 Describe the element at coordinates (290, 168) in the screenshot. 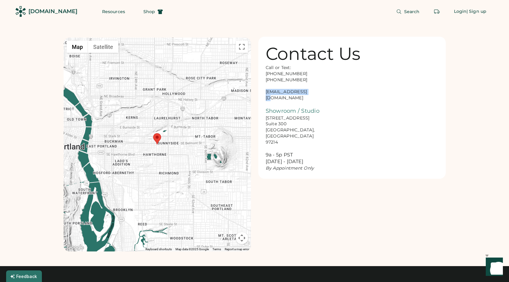

I see `em: By Appointment Only` at that location.